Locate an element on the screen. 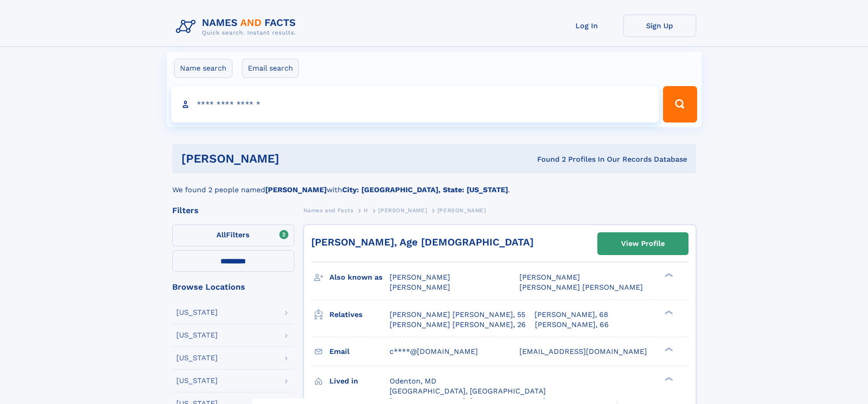 This screenshot has width=868, height=404. h3: Also known as is located at coordinates (359, 278).